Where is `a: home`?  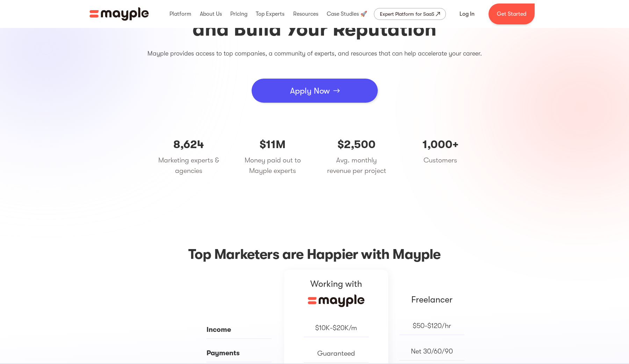
a: home is located at coordinates (119, 14).